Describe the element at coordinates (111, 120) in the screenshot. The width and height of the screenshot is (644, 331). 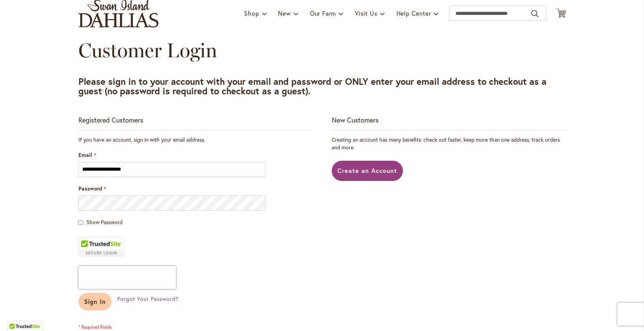
I see `strong: Registered Customers` at that location.